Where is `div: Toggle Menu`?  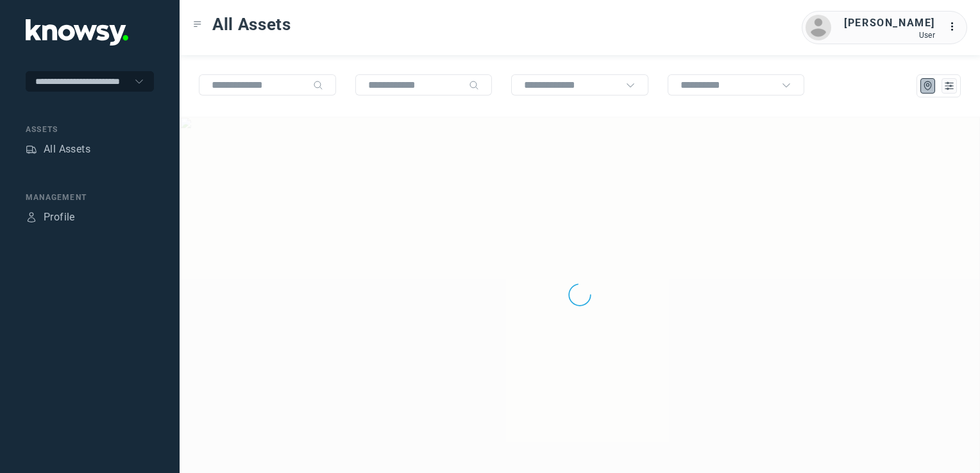
div: Toggle Menu is located at coordinates (197, 25).